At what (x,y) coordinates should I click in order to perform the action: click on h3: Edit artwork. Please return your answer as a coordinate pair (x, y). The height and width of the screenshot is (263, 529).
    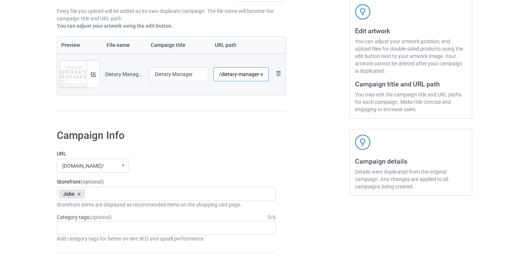
    Looking at the image, I should click on (411, 31).